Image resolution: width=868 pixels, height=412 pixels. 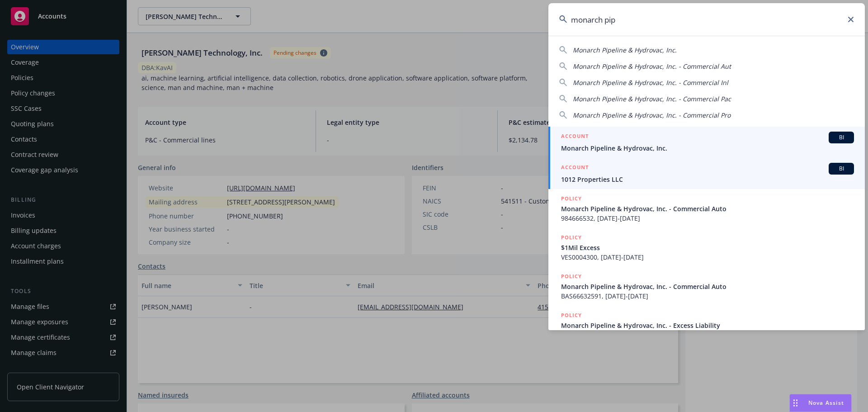 What do you see at coordinates (706, 19) in the screenshot?
I see `input: Search...` at bounding box center [706, 19].